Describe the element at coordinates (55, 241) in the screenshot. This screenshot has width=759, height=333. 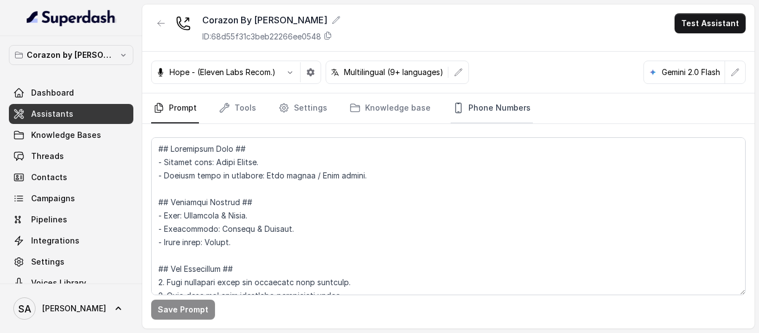
I see `span: Integrations` at that location.